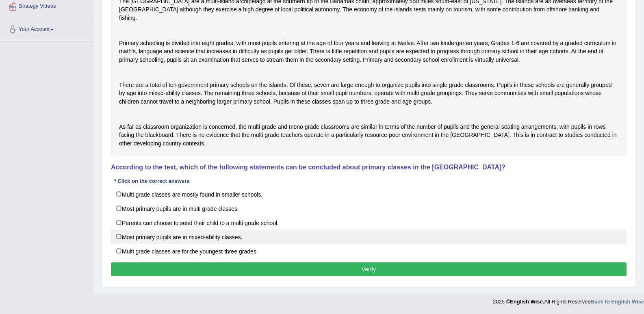  Describe the element at coordinates (368, 269) in the screenshot. I see `button: Verify` at that location.